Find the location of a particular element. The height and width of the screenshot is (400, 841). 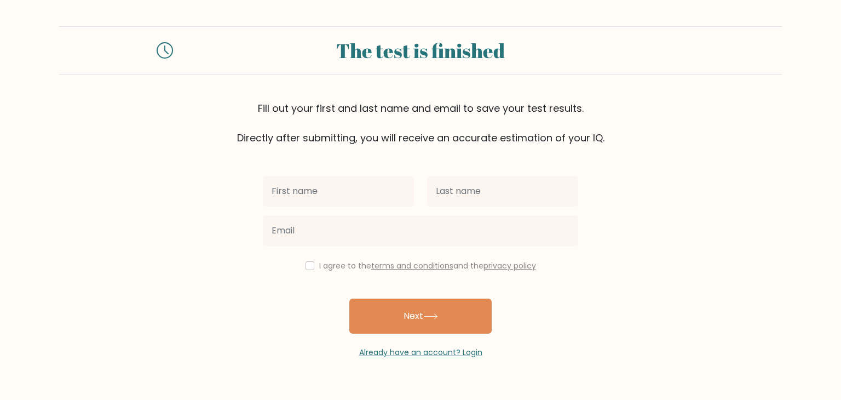

a: terms and conditions is located at coordinates (412, 266).